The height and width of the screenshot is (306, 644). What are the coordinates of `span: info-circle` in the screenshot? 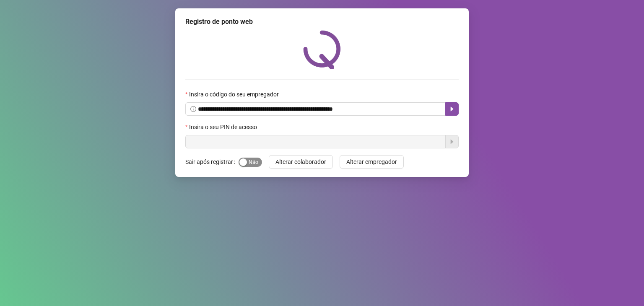 It's located at (193, 109).